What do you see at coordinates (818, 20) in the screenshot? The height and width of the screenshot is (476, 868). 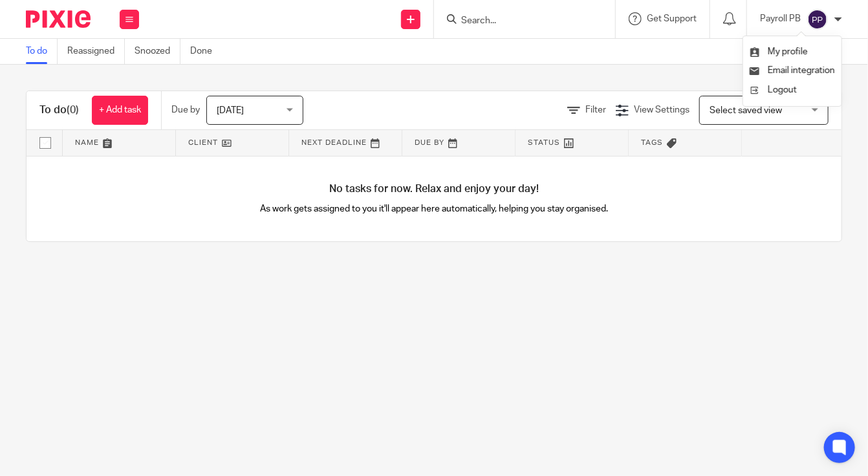 I see `img: svg%3E` at bounding box center [818, 20].